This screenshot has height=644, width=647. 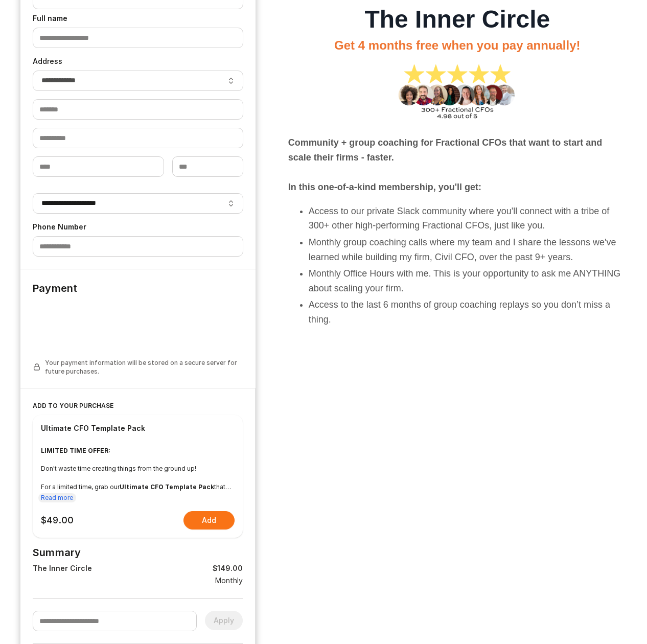 What do you see at coordinates (138, 18) in the screenshot?
I see `label: Full name` at bounding box center [138, 18].